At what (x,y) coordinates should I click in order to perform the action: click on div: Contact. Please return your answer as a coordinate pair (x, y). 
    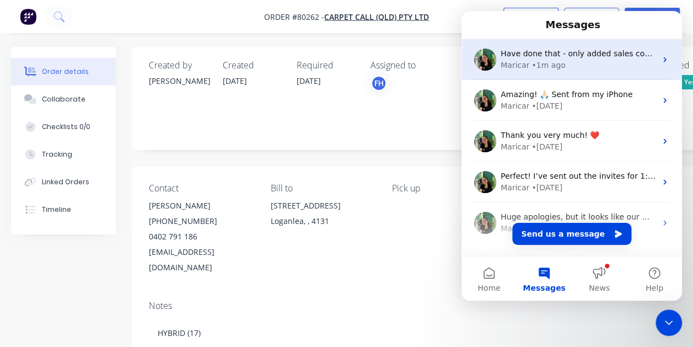
    Looking at the image, I should click on (201, 188).